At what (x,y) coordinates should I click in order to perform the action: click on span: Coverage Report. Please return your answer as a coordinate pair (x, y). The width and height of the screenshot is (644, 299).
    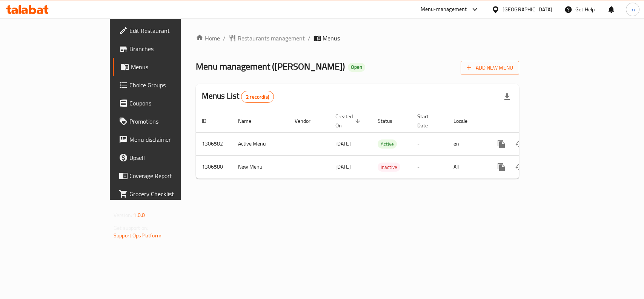
    Looking at the image, I should click on (170, 176).